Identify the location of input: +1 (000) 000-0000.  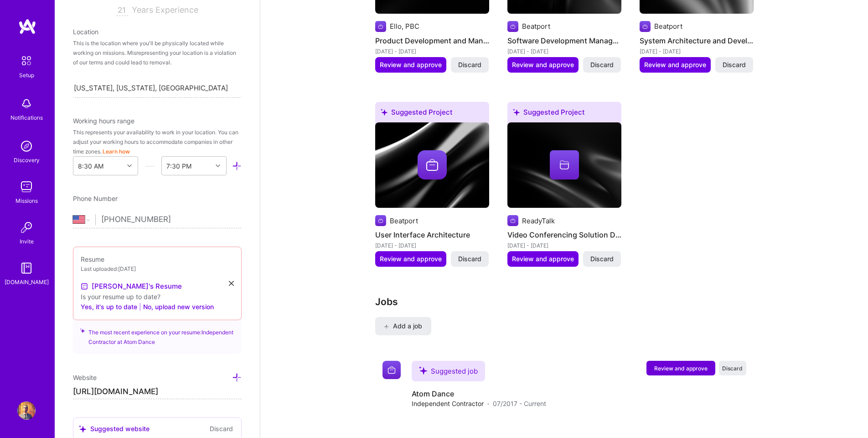
(171, 220).